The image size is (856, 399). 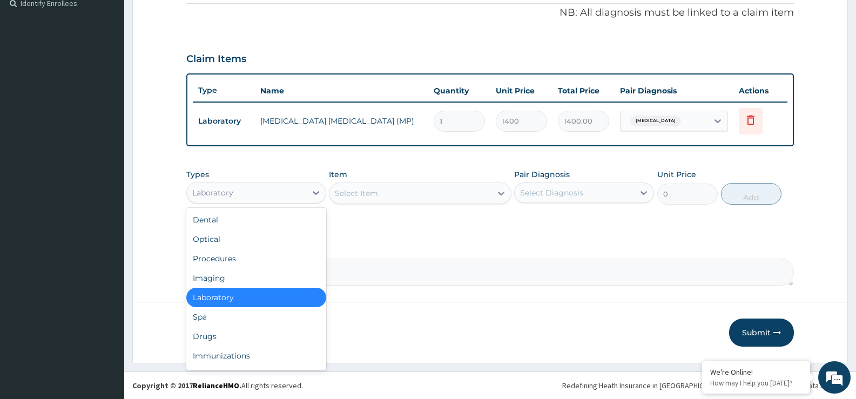 I want to click on th: Total Price, so click(x=583, y=91).